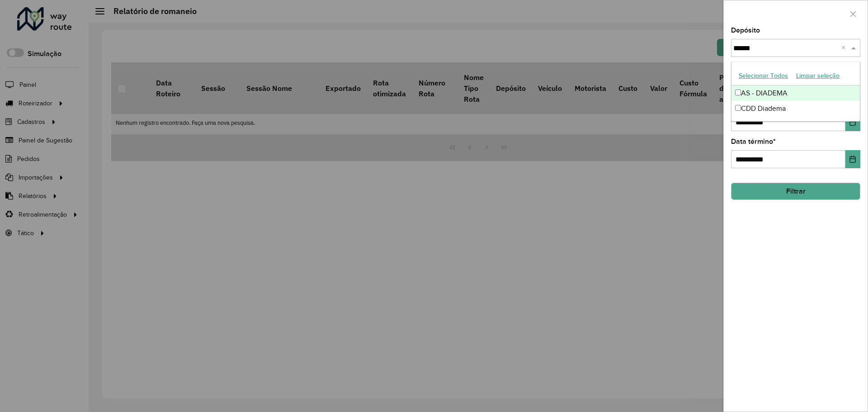  Describe the element at coordinates (795, 93) in the screenshot. I see `div: AS - DIADEMA` at that location.